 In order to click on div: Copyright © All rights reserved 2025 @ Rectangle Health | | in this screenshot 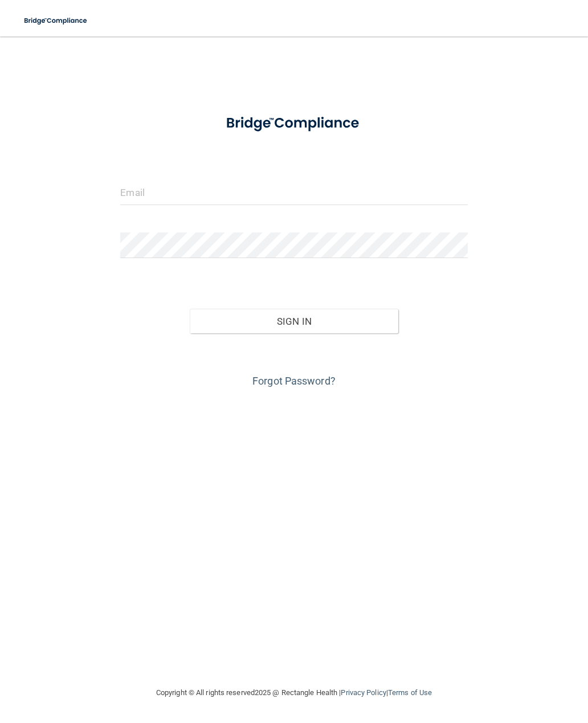, I will do `click(294, 693)`.